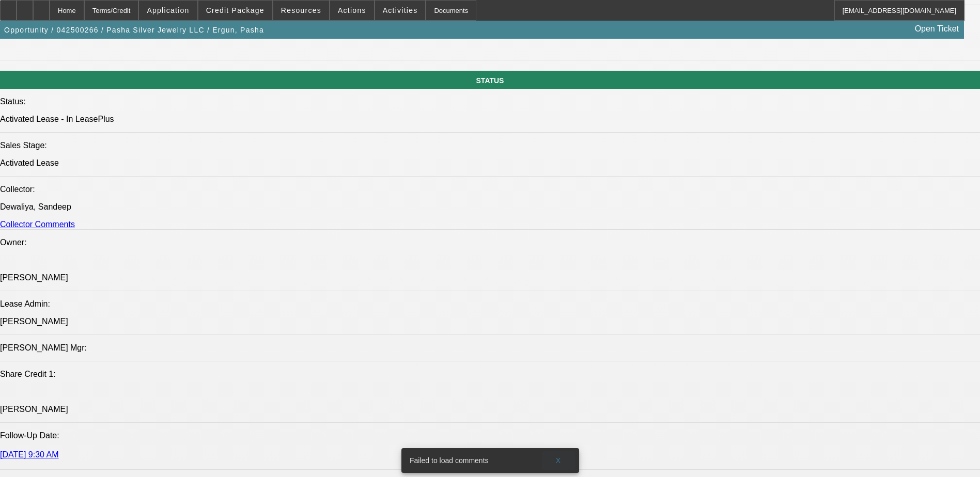 Image resolution: width=980 pixels, height=477 pixels. What do you see at coordinates (400, 10) in the screenshot?
I see `button: Activities` at bounding box center [400, 10].